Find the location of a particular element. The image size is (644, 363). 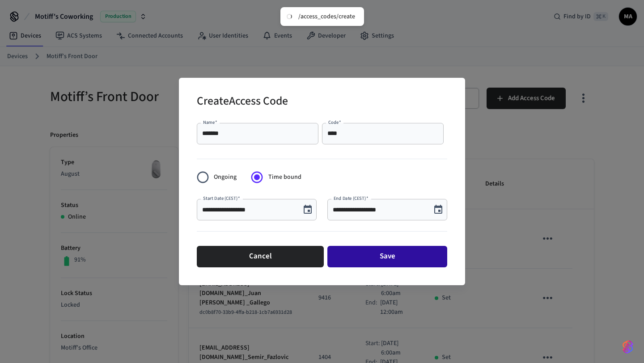

button: Save is located at coordinates (387, 257).